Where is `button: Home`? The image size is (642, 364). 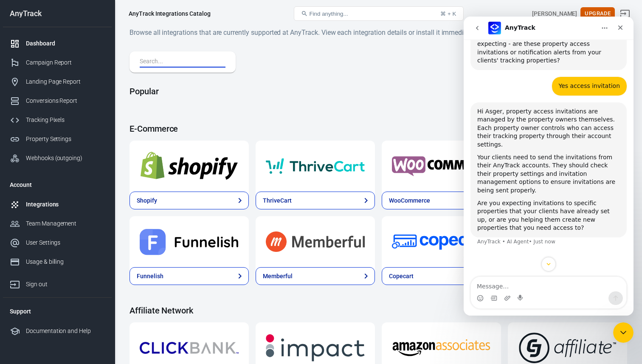 button: Home is located at coordinates (141, 11).